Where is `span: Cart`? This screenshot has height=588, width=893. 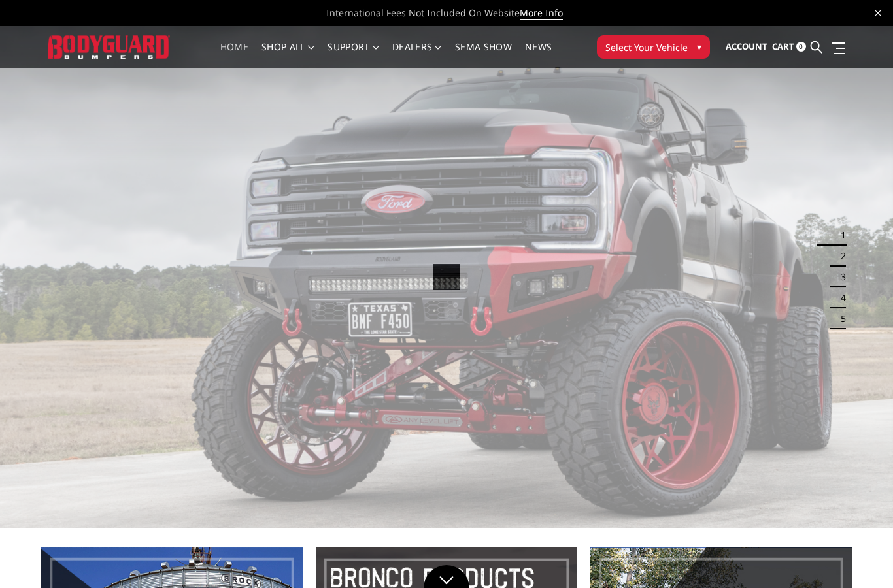 span: Cart is located at coordinates (783, 47).